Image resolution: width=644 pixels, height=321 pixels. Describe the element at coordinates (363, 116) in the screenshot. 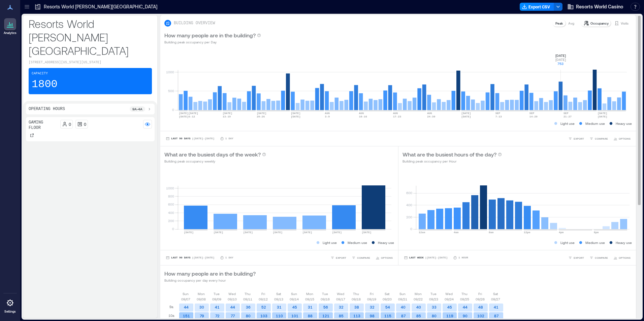

I see `text: 10-16` at that location.